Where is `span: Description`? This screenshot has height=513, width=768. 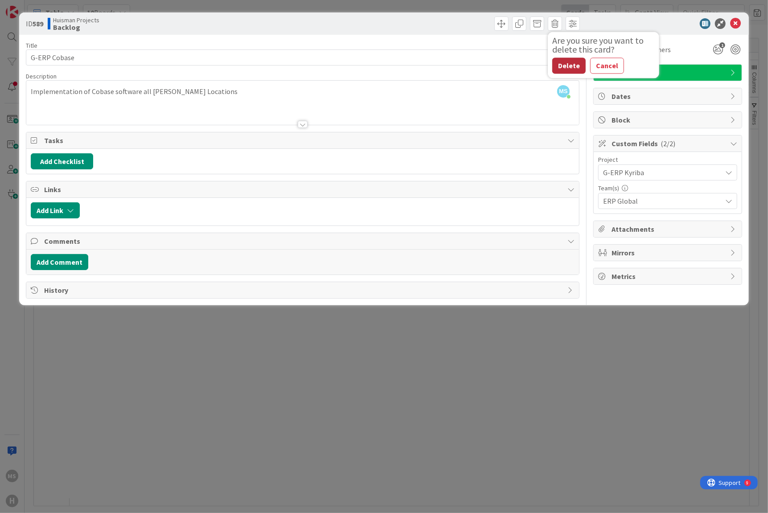 span: Description is located at coordinates (41, 76).